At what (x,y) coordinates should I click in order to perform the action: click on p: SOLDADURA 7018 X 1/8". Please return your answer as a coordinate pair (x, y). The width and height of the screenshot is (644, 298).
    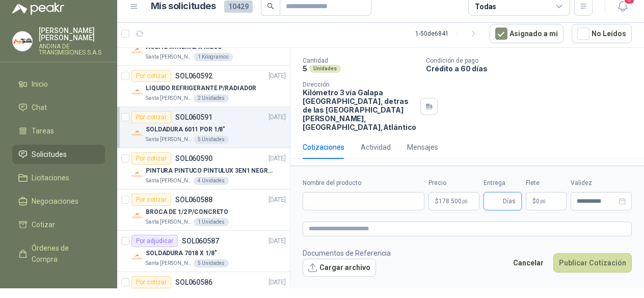
    Looking at the image, I should click on (181, 253).